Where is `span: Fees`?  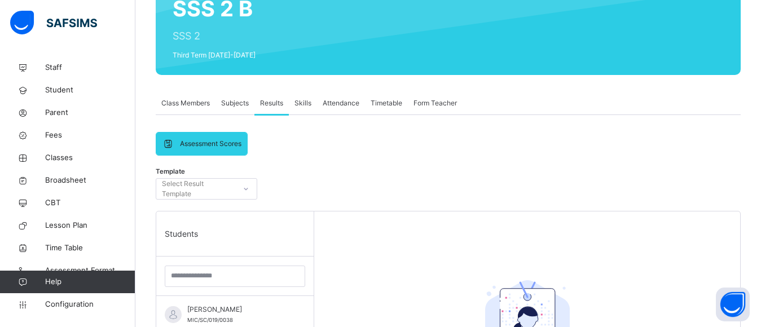
span: Fees is located at coordinates (90, 135).